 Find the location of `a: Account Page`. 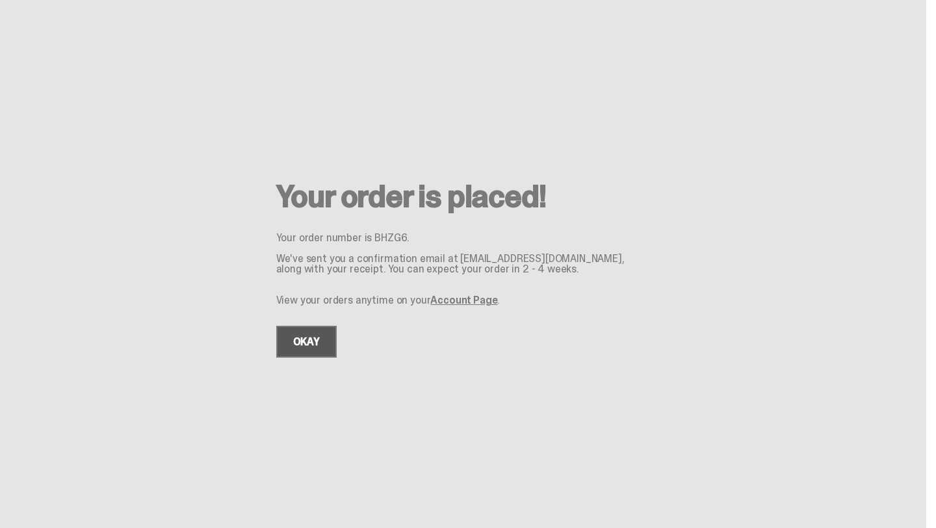

a: Account Page is located at coordinates (463, 300).